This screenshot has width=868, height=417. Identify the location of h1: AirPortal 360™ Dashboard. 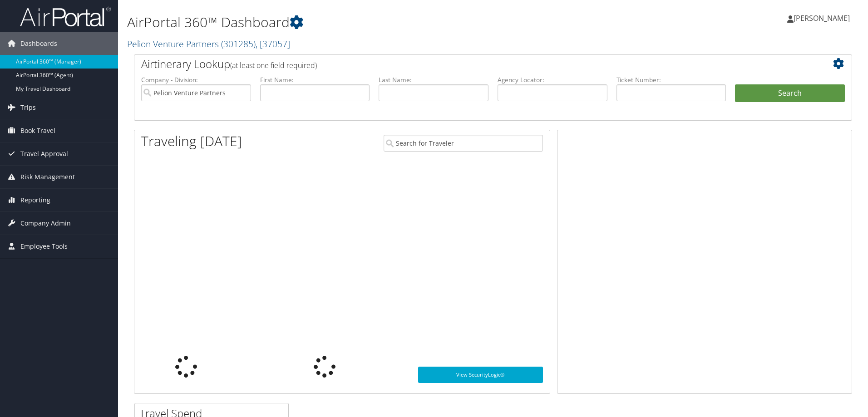
(371, 22).